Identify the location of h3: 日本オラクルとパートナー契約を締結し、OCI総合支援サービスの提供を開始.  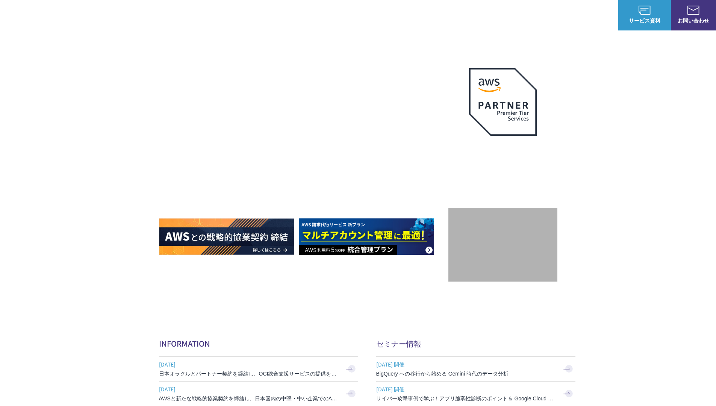
(249, 373).